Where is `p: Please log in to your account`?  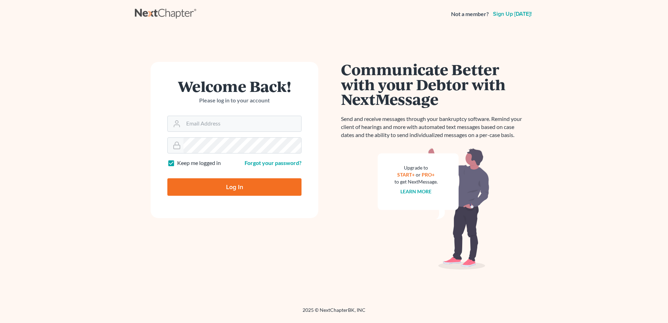 p: Please log in to your account is located at coordinates (235, 100).